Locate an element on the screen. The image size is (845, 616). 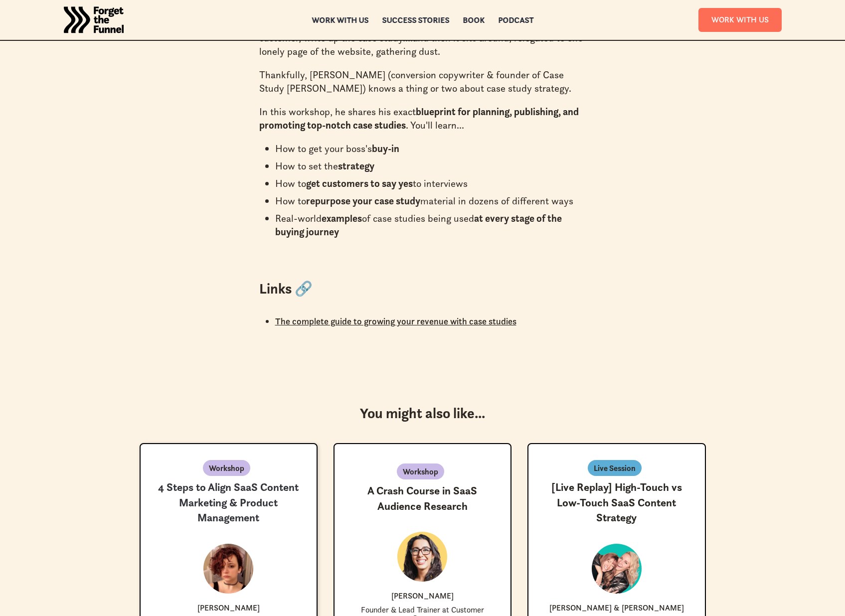
li: How to get your boss's is located at coordinates (431, 148).